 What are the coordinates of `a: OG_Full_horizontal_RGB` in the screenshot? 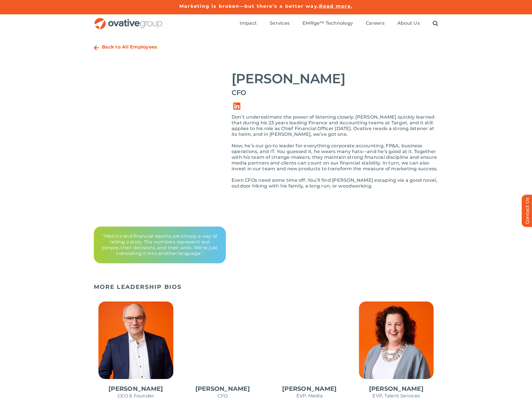 It's located at (128, 20).